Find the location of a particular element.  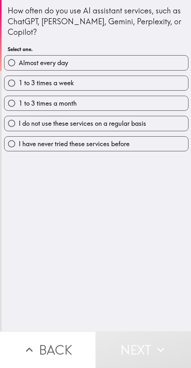

button: 1 to 3 times a week is located at coordinates (96, 83).